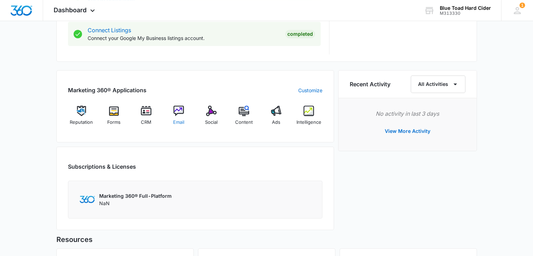  I want to click on p: No activity in last 3 days, so click(408, 114).